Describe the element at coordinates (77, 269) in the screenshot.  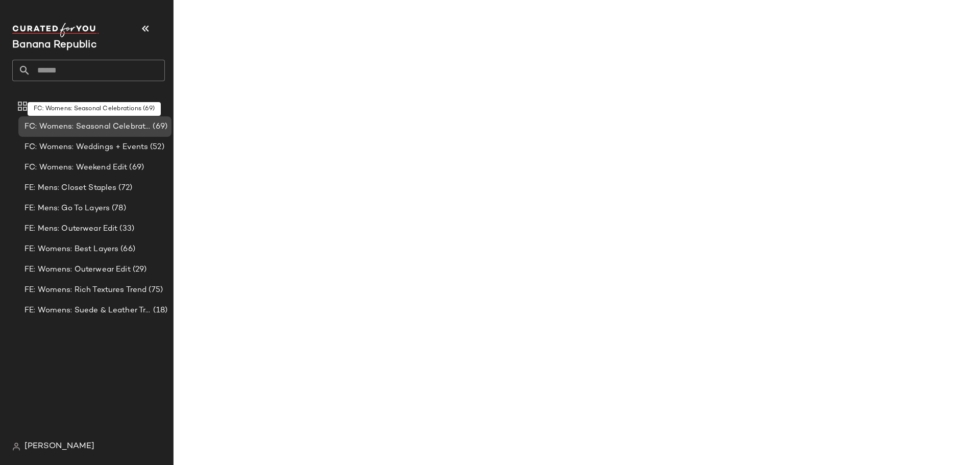
I see `span: FE: Womens: Outerwear Edit` at that location.